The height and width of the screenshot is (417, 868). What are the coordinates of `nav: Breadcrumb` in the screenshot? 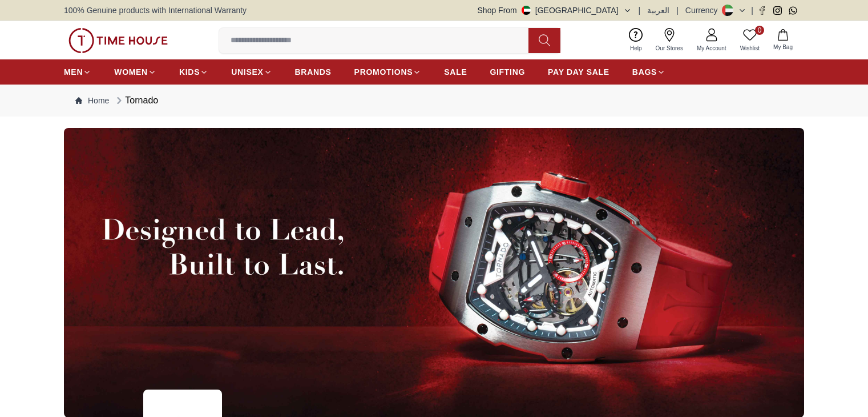 It's located at (434, 100).